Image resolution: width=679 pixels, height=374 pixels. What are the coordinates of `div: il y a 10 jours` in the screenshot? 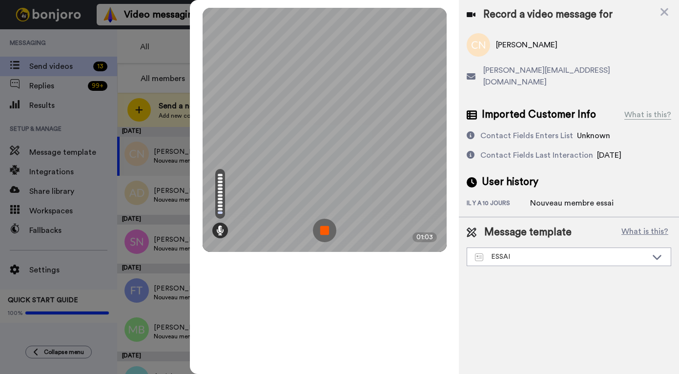 It's located at (499, 204).